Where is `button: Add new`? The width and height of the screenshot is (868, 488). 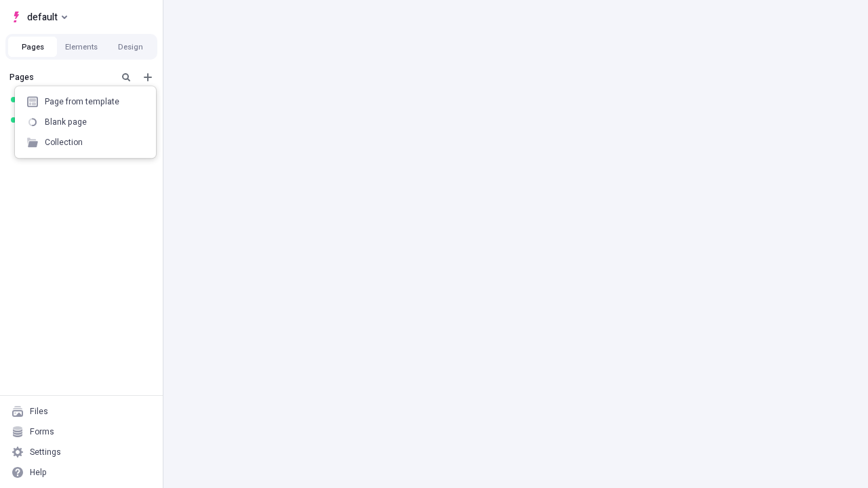 button: Add new is located at coordinates (148, 77).